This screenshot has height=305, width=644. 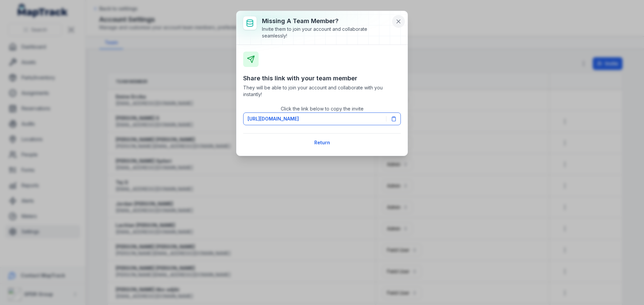 I want to click on div: Invite them to join your account and collaborate seamlessly!, so click(x=326, y=33).